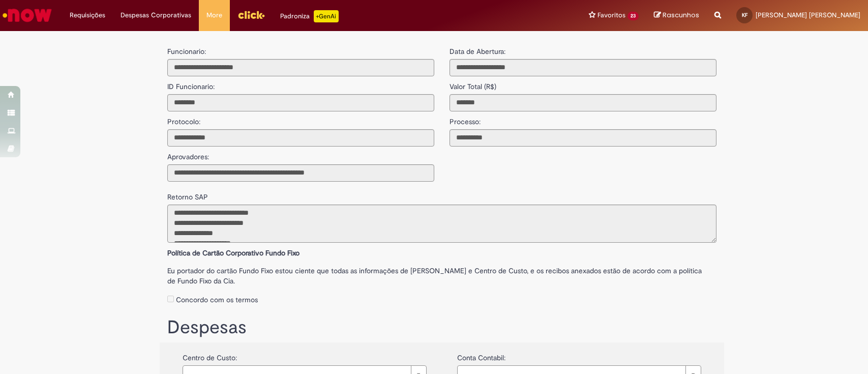 This screenshot has width=868, height=374. I want to click on p: +GenAi, so click(326, 16).